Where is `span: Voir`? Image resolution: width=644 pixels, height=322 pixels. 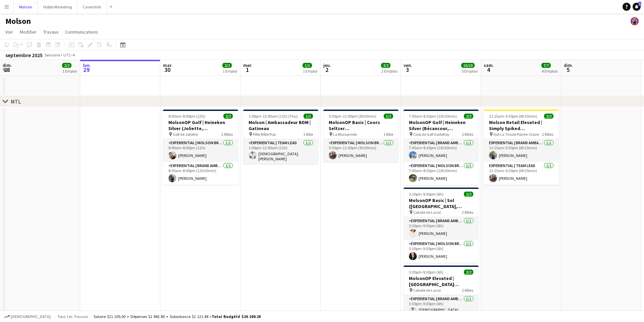
span: Voir is located at coordinates (9, 32).